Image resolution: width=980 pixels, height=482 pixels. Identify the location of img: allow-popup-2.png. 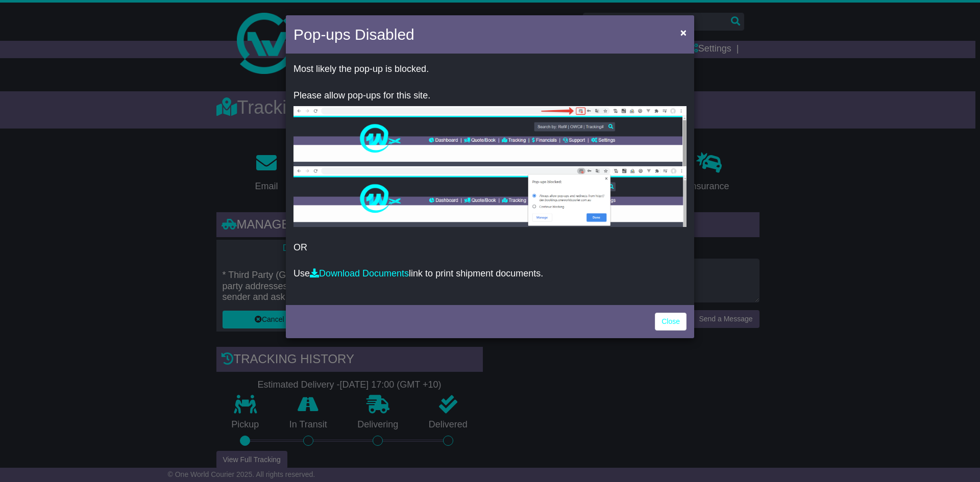
(490, 197).